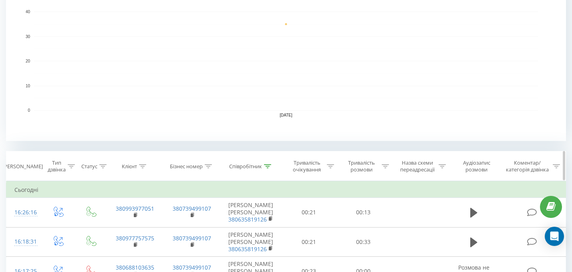 The image size is (572, 272). I want to click on text: 30, so click(28, 36).